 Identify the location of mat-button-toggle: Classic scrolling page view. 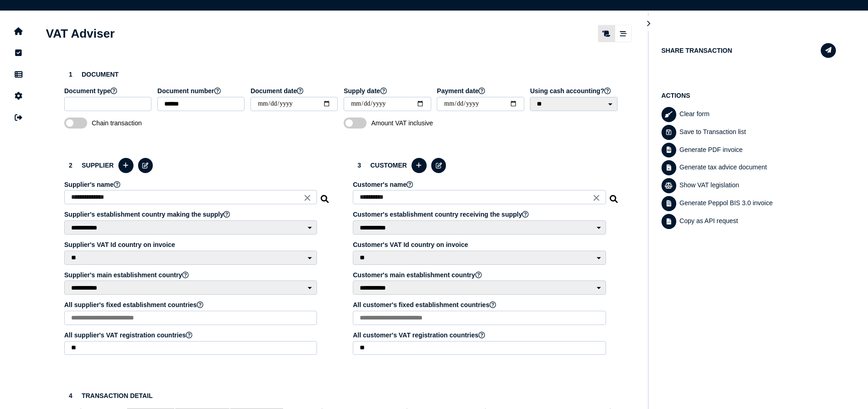
(607, 34).